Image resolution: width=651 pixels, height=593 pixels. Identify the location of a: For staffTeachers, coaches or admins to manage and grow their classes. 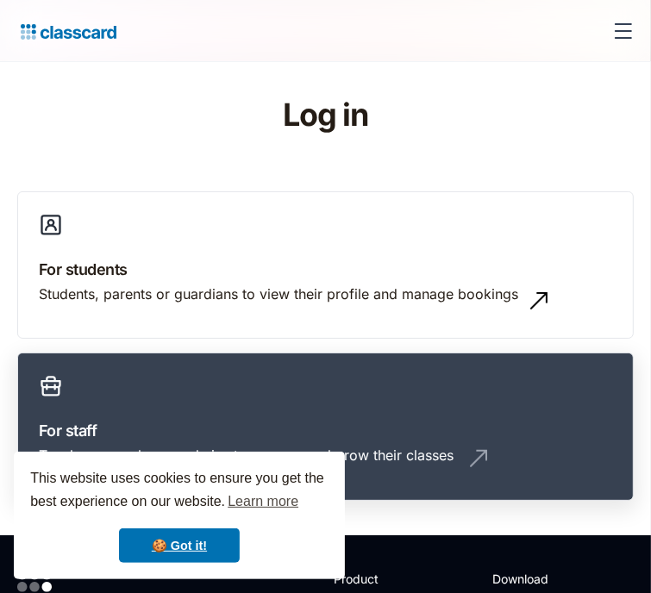
(325, 426).